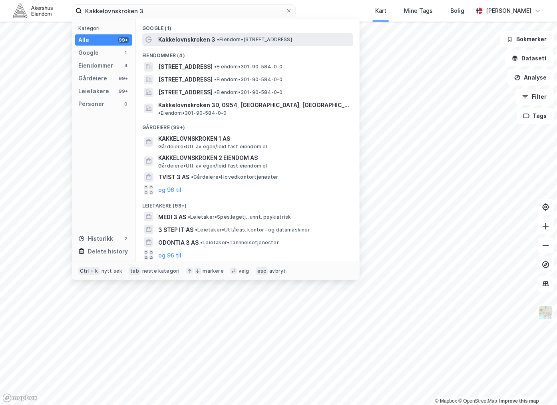 The width and height of the screenshot is (557, 405). Describe the element at coordinates (537, 386) in the screenshot. I see `div: Kontrollprogram for chat` at that location.